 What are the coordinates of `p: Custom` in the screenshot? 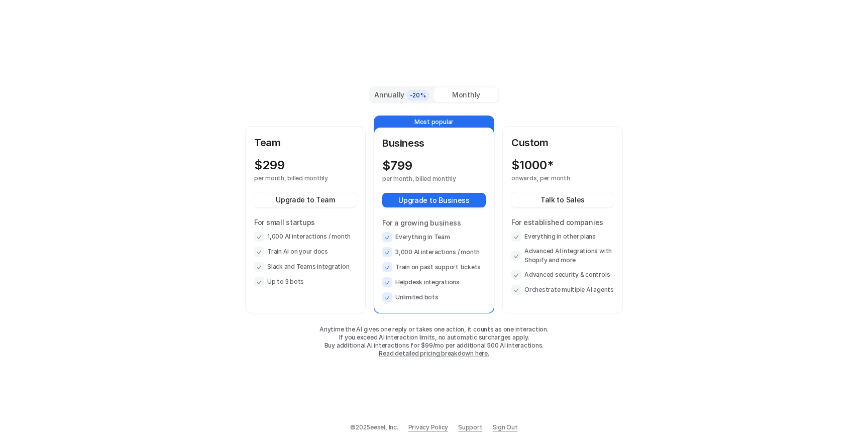 It's located at (563, 142).